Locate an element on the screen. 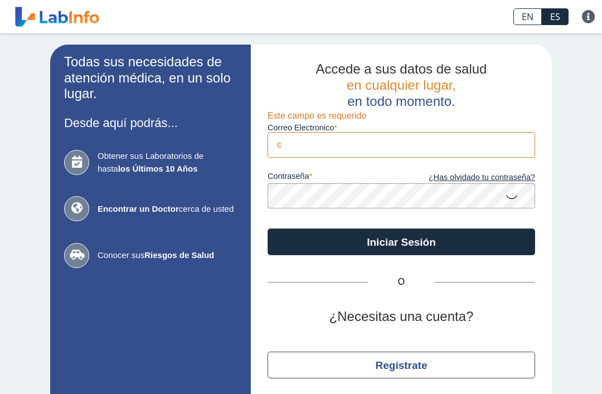 This screenshot has width=602, height=394. a: EN is located at coordinates (528, 17).